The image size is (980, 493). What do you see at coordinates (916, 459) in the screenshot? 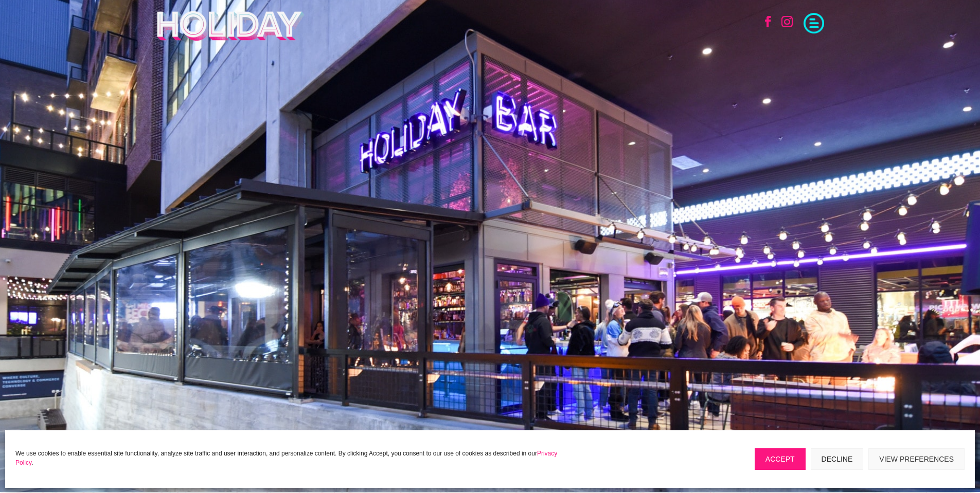
I see `button: View preferences` at bounding box center [916, 459].